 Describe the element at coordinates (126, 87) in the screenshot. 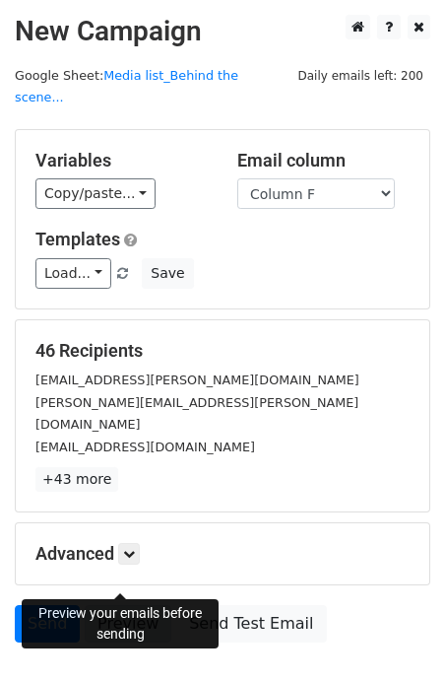

I see `small: Google Sheet:` at that location.